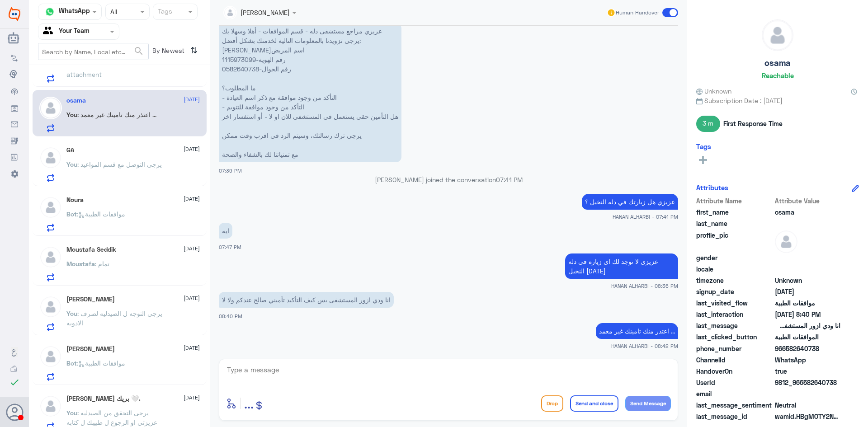  Describe the element at coordinates (734, 241) in the screenshot. I see `span: profile_pic` at that location.